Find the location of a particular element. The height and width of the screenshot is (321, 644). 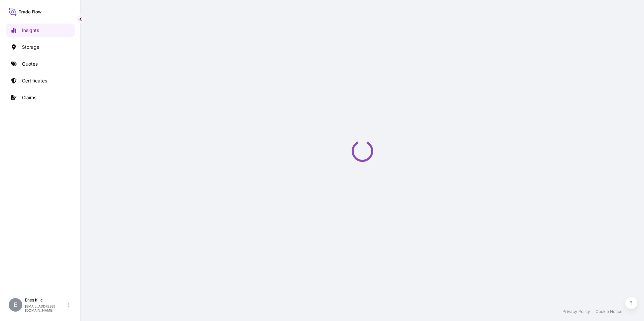

a: Cookie Notice is located at coordinates (609, 312).